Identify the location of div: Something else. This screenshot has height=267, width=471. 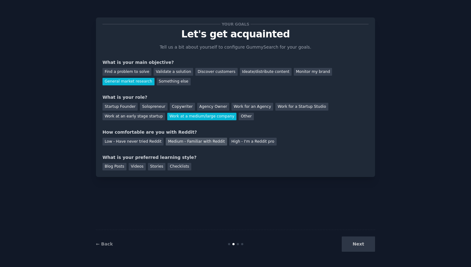
(174, 82).